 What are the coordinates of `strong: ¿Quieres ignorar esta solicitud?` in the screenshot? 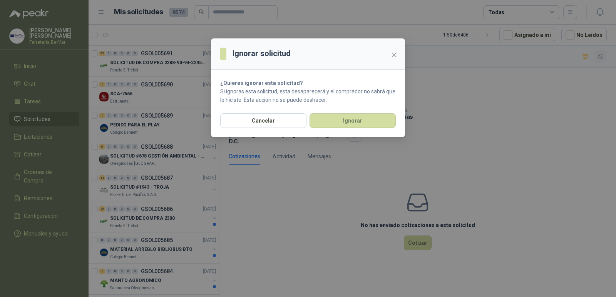 It's located at (261, 83).